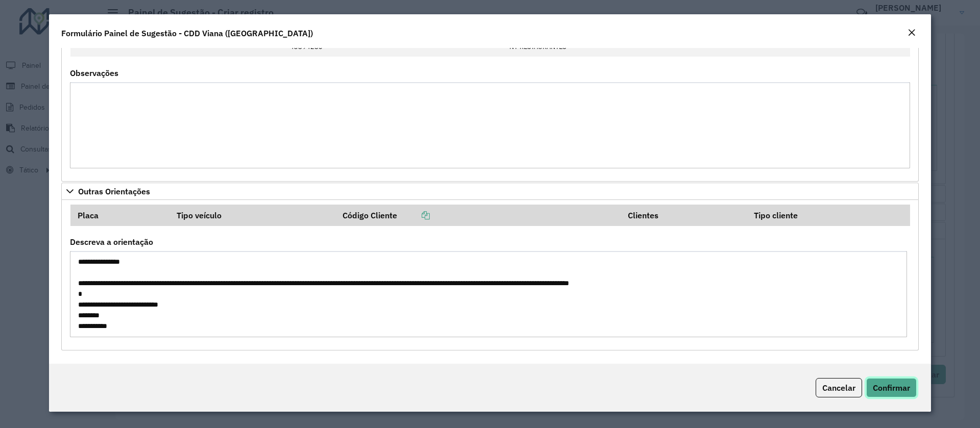 Image resolution: width=980 pixels, height=428 pixels. I want to click on label: Descreva a orientação, so click(111, 242).